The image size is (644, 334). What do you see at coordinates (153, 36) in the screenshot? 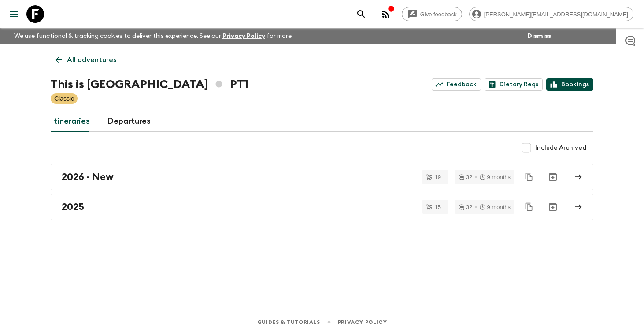
I see `p: We use functional & tracking cookies to deliver this experience. See our for more.` at bounding box center [153, 36].